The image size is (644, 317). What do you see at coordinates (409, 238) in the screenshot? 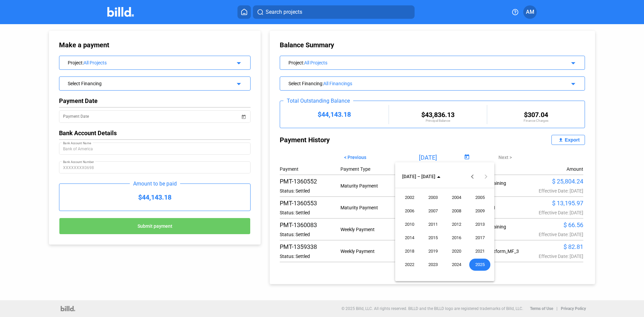
I see `span: 2014` at bounding box center [409, 238].